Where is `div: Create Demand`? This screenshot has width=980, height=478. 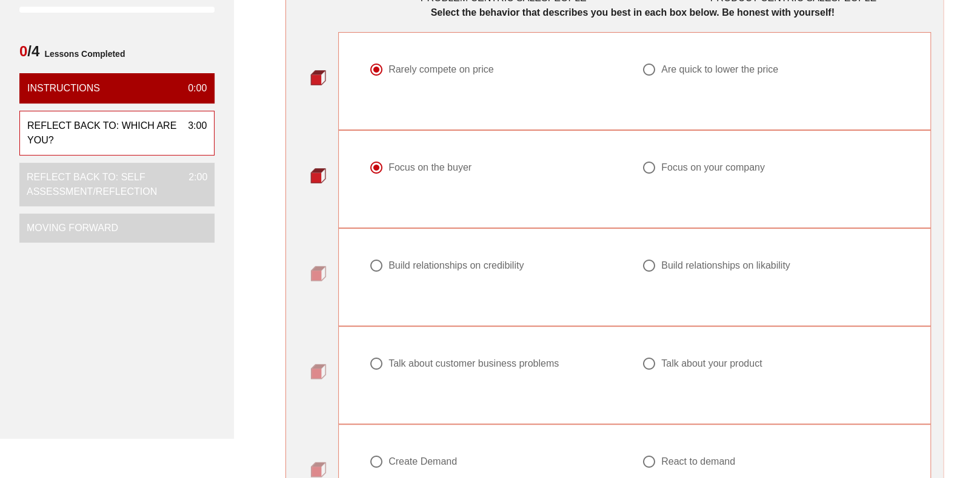
div: Create Demand is located at coordinates (422, 462).